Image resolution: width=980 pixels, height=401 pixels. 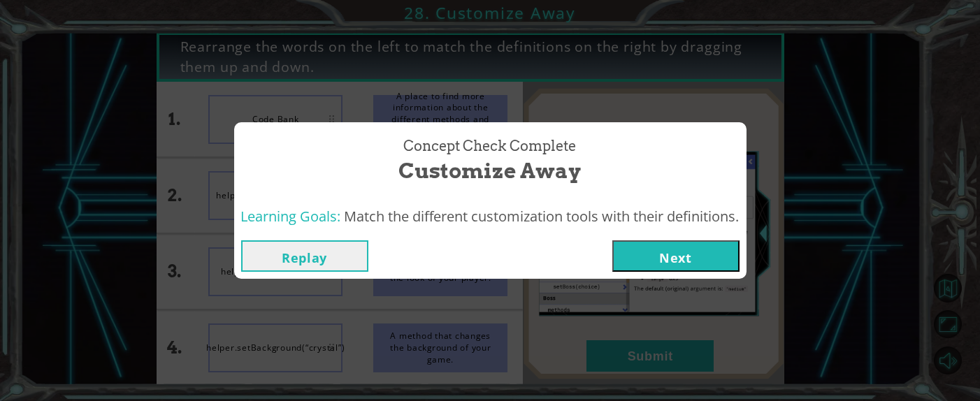 What do you see at coordinates (490, 170) in the screenshot?
I see `span: Customize Away` at bounding box center [490, 170].